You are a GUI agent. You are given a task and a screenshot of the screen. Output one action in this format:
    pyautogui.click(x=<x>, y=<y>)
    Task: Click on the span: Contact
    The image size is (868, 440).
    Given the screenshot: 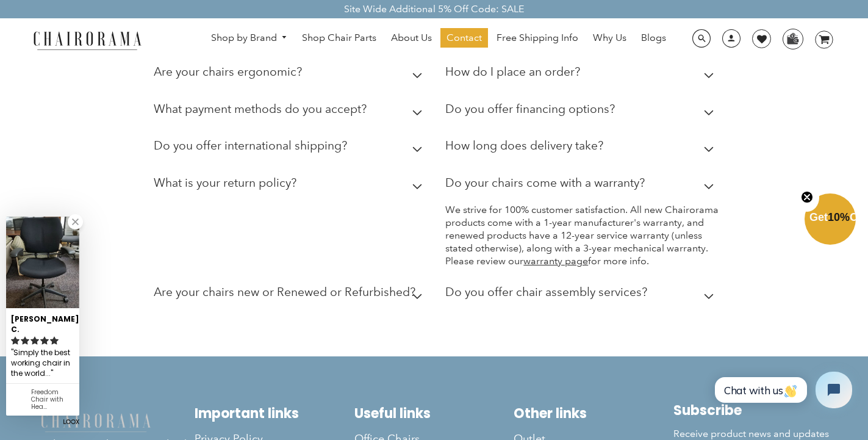 What is the action you would take?
    pyautogui.click(x=464, y=38)
    